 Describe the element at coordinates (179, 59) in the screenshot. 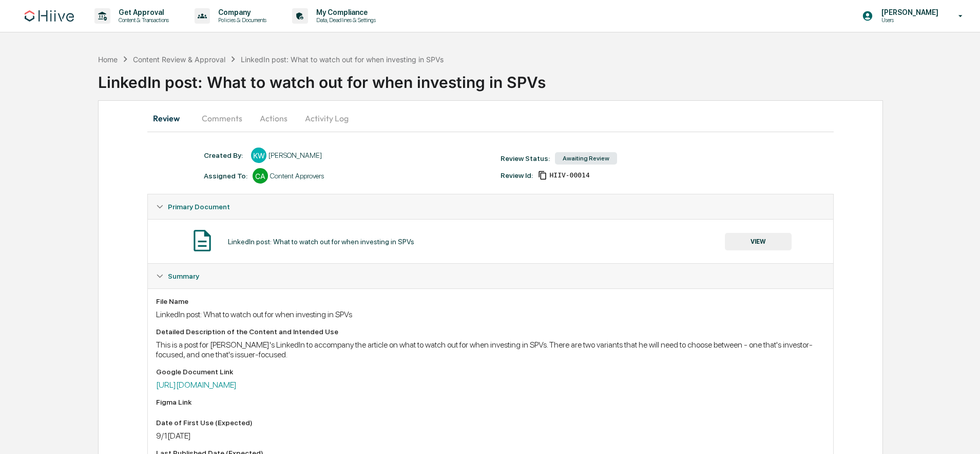

I see `div: Content Review & Approval` at that location.